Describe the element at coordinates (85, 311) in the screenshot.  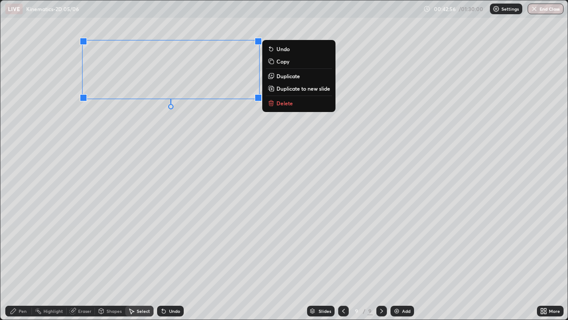
I see `div: Eraser` at that location.